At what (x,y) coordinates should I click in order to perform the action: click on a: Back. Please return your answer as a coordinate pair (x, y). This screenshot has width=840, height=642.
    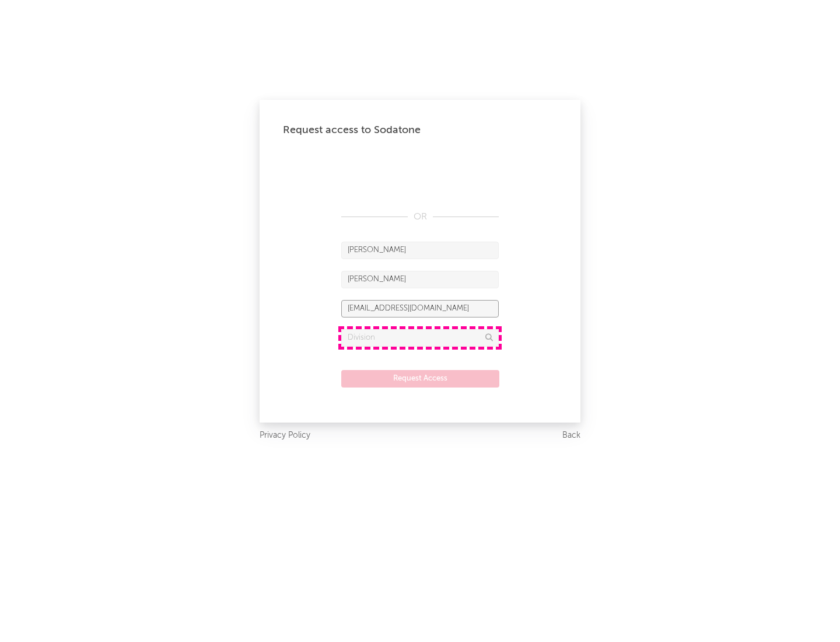
    Looking at the image, I should click on (571, 435).